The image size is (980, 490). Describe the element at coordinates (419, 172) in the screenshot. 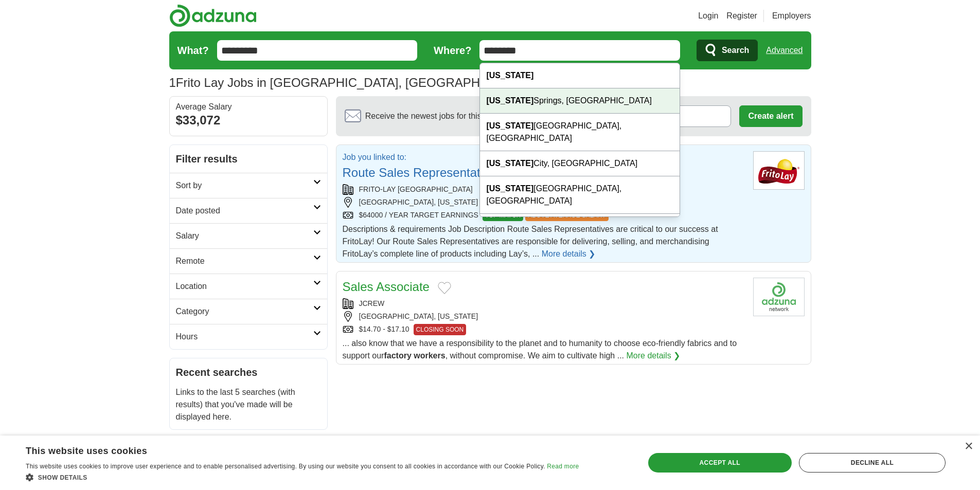

I see `a: Route Sales Representative` at that location.